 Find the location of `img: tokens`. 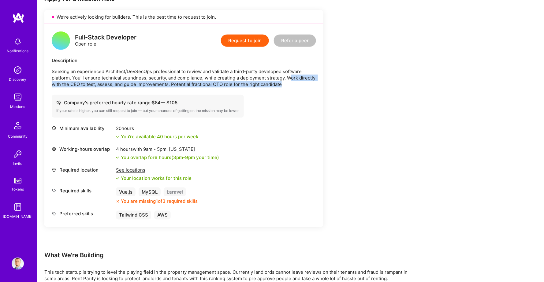

img: tokens is located at coordinates (18, 181).